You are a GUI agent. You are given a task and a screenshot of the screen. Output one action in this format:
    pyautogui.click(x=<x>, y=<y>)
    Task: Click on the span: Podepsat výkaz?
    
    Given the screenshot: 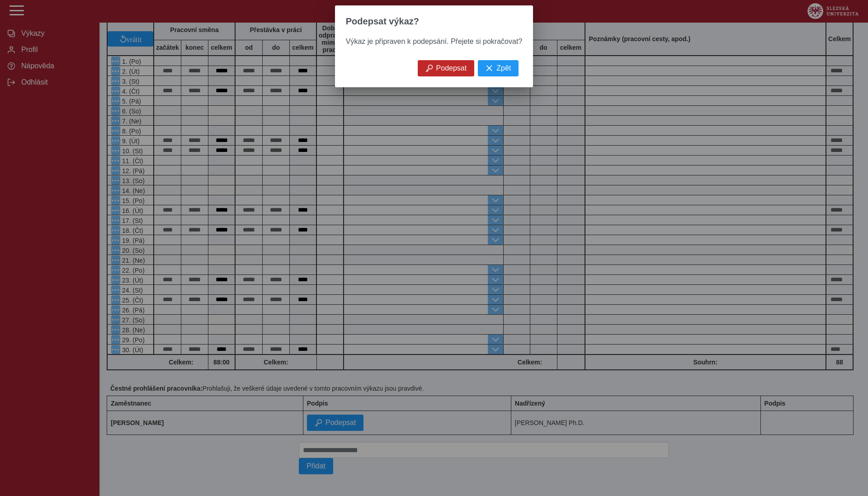 What is the action you would take?
    pyautogui.click(x=383, y=21)
    